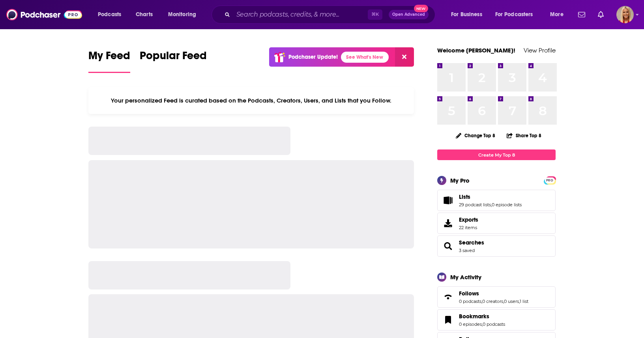 The height and width of the screenshot is (338, 644). I want to click on img: Podchaser - Follow, Share and Rate Podcasts, so click(44, 15).